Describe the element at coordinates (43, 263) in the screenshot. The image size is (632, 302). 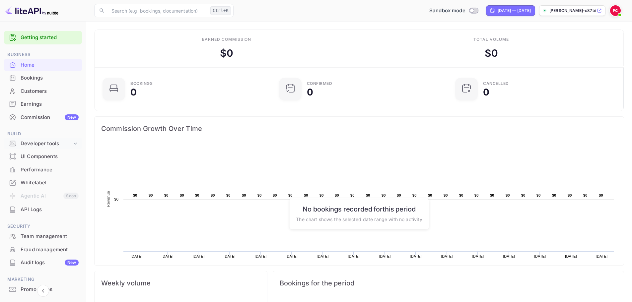
I see `div: Audit logsNew` at that location.